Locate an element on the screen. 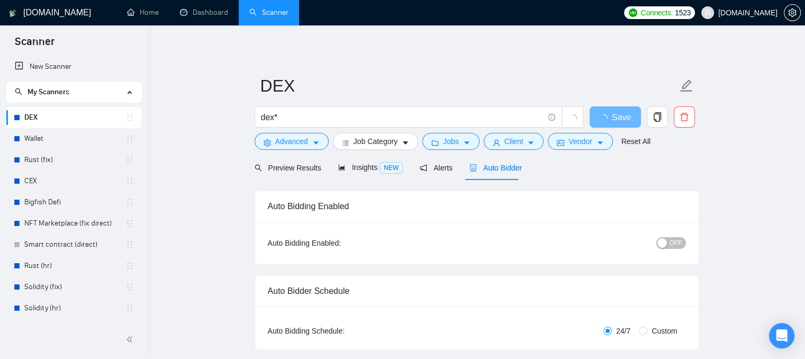 The width and height of the screenshot is (805, 359). a: NFT Marketplace (fix direct) is located at coordinates (75, 223).